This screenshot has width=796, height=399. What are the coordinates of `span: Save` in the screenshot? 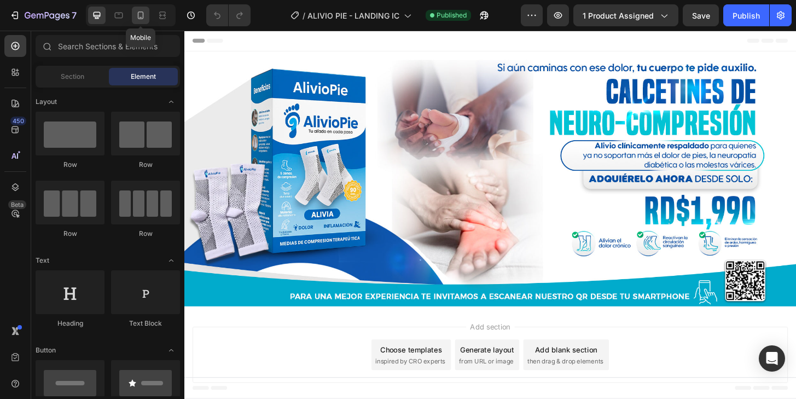 It's located at (701, 15).